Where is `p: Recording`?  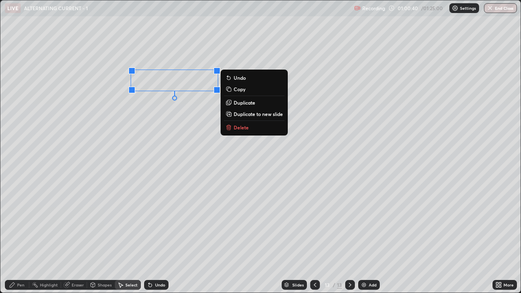 p: Recording is located at coordinates (373, 8).